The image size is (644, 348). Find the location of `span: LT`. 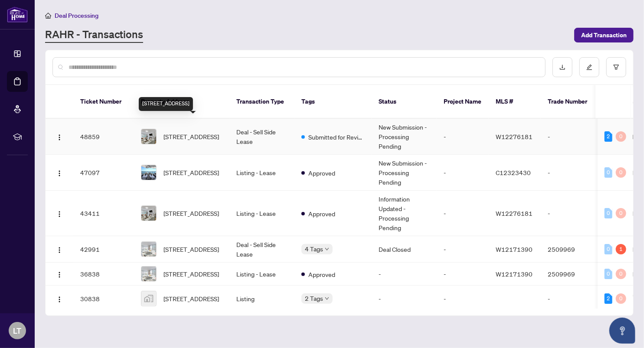

span: LT is located at coordinates (17, 331).